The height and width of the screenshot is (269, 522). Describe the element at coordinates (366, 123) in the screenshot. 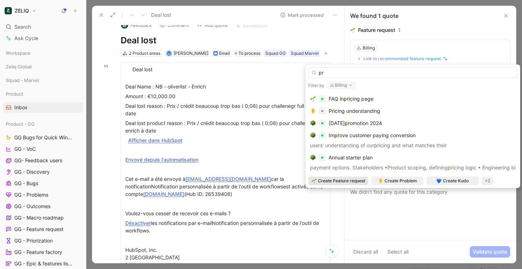

I see `span: omotion 2024` at that location.